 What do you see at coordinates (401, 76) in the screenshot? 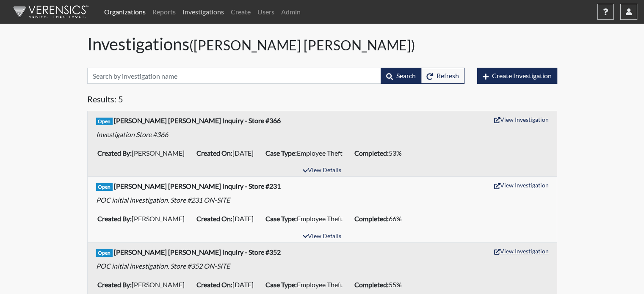
I see `button: Search` at bounding box center [401, 76].